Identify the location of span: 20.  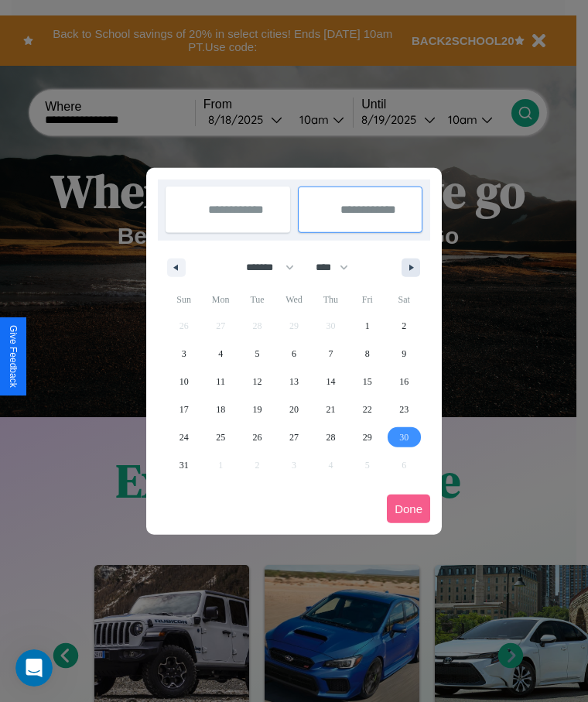
(294, 409).